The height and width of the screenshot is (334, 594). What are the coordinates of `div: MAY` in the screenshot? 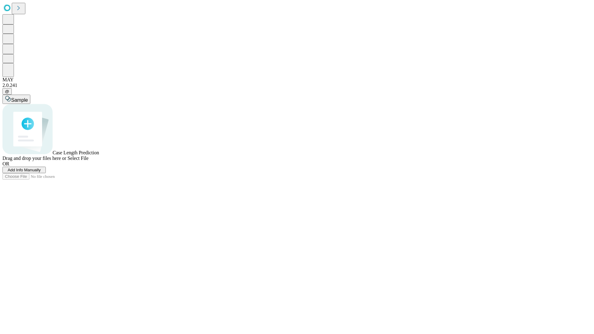 It's located at (297, 80).